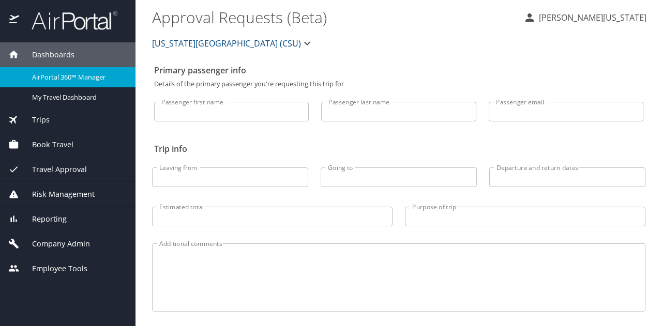 Image resolution: width=662 pixels, height=326 pixels. I want to click on img: icon-airportal.png, so click(14, 20).